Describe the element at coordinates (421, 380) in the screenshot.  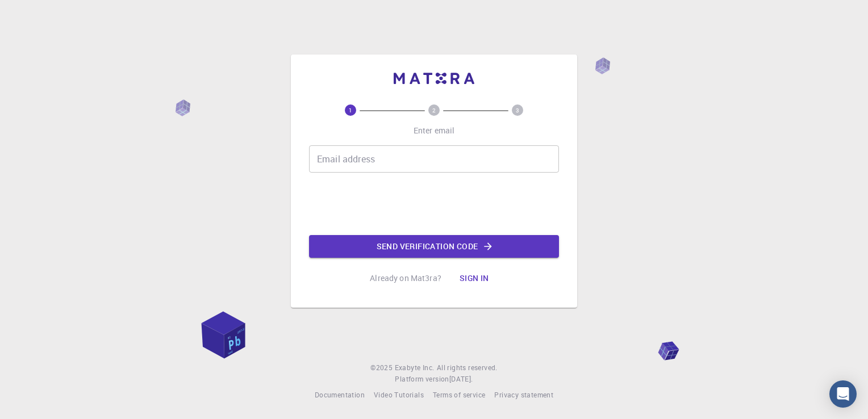
I see `span: Platform version` at that location.